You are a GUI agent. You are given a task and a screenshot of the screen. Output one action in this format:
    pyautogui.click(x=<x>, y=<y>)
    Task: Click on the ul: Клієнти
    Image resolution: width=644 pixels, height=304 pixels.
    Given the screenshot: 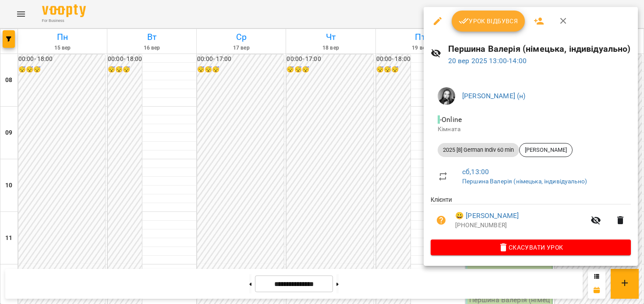 What is the action you would take?
    pyautogui.click(x=530, y=217)
    